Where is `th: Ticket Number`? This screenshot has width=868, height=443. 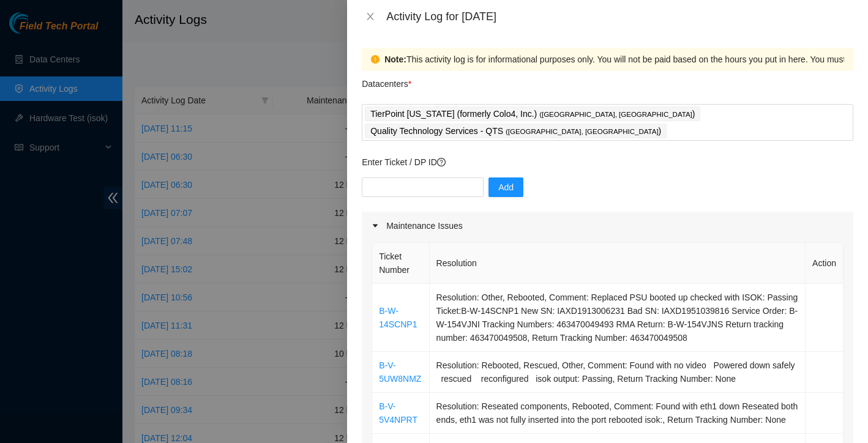 th: Ticket Number is located at coordinates (400, 263).